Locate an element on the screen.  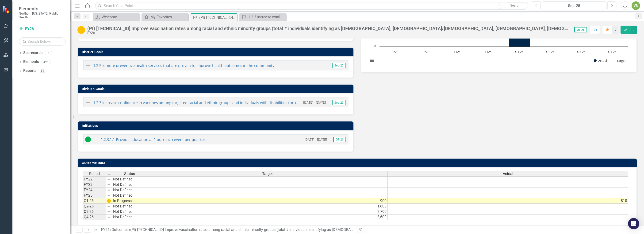
span: Status is located at coordinates (129, 174).